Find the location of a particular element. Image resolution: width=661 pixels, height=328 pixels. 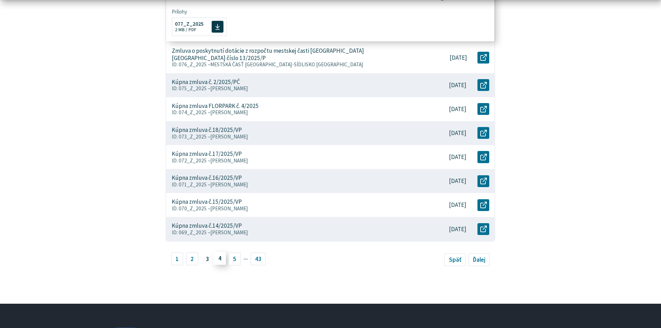

p: Kúpna zmluva č.14/2025/VP is located at coordinates (207, 225).